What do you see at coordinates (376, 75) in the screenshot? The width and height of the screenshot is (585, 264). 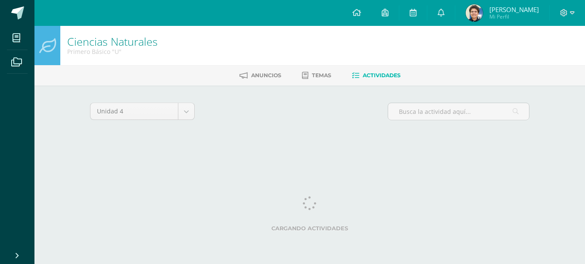 I see `a: Actividades` at bounding box center [376, 75].